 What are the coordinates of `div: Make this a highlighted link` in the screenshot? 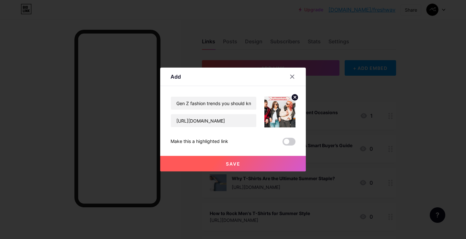 It's located at (199, 142).